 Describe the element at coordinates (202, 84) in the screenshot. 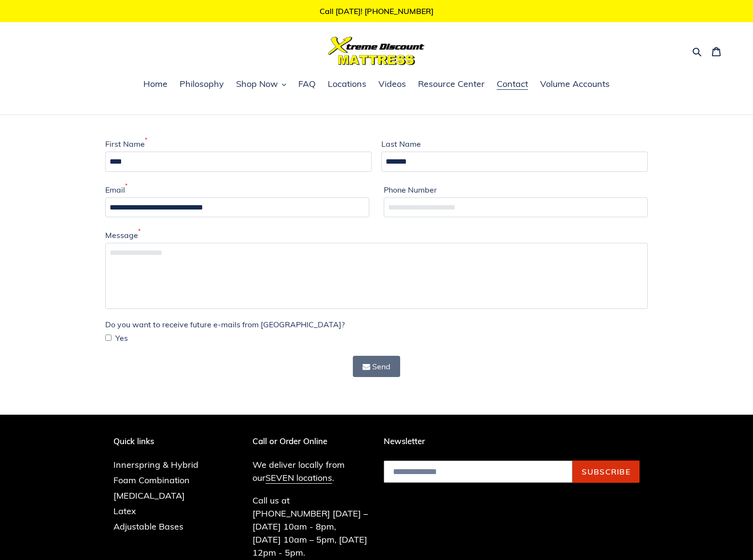

I see `span: Philosophy` at that location.